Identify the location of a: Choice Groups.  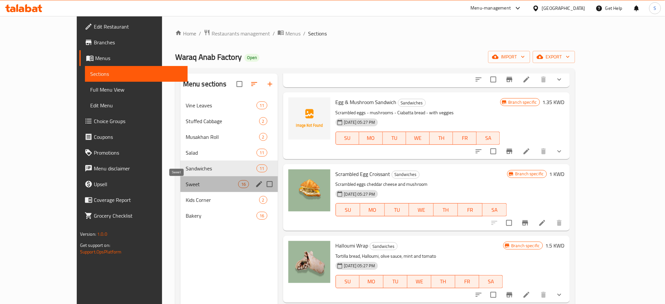
(134, 121).